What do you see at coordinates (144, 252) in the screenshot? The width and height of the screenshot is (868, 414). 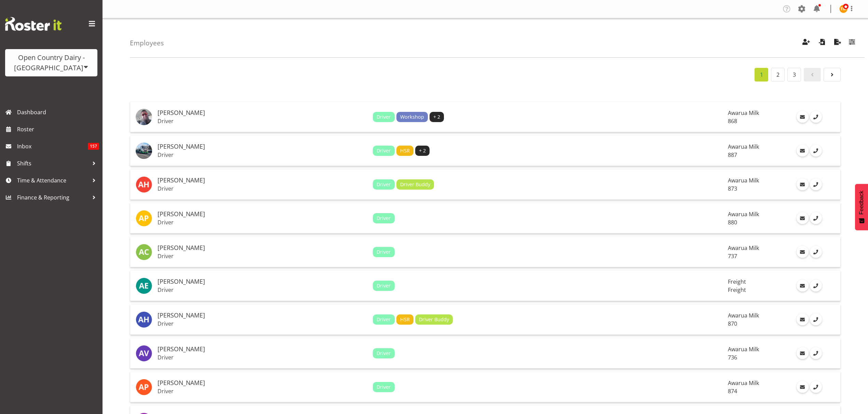 I see `img: andrew-crawford10983.jpg` at bounding box center [144, 252].